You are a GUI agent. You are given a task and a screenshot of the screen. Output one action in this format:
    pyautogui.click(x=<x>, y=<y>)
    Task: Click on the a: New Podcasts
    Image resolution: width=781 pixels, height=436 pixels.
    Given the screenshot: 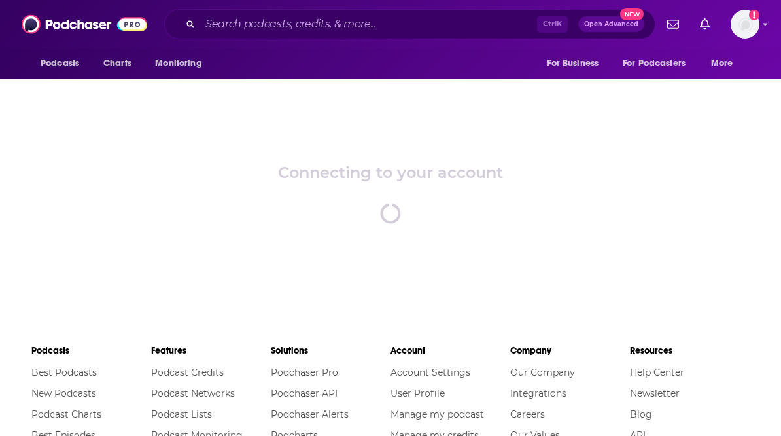 What is the action you would take?
    pyautogui.click(x=63, y=393)
    